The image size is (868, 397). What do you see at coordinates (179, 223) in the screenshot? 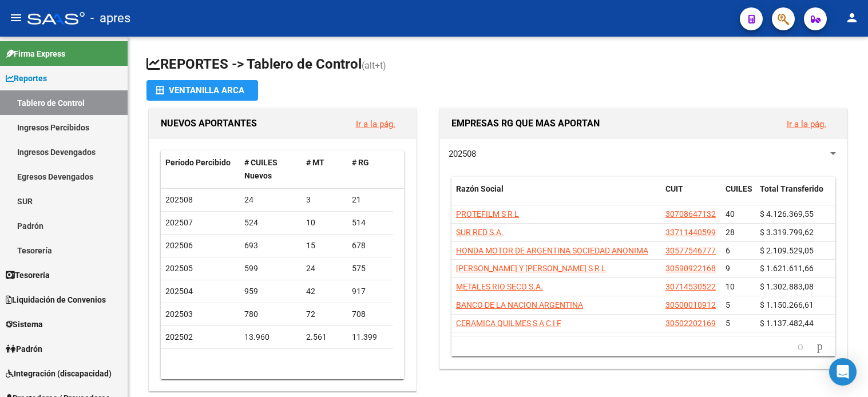
I see `span: 202507` at bounding box center [179, 223].